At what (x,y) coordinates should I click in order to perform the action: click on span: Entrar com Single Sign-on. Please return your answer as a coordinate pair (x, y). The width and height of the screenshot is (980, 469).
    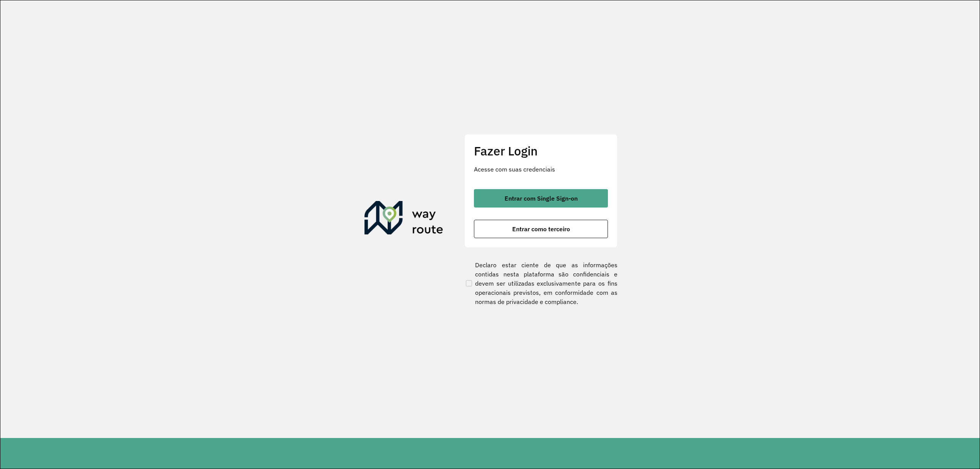
    Looking at the image, I should click on (541, 198).